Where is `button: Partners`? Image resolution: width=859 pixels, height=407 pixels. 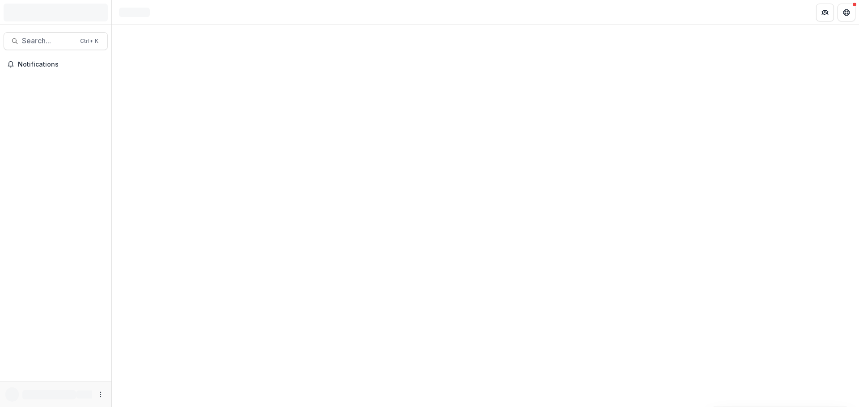
button: Partners is located at coordinates (825, 13).